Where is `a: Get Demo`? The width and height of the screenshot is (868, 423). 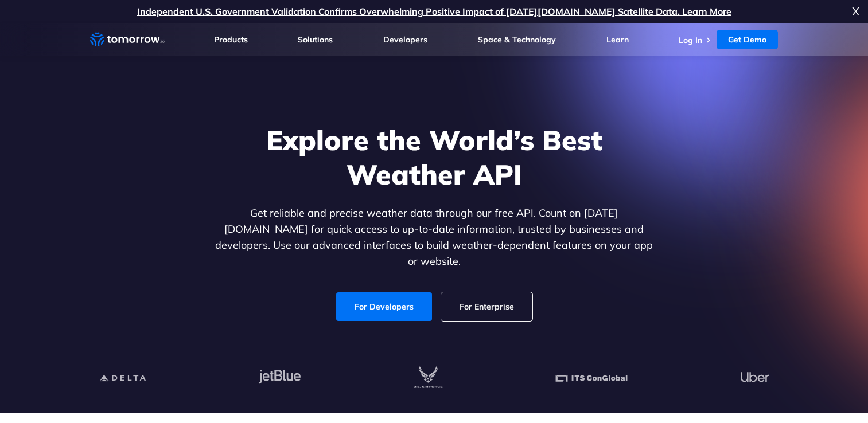 a: Get Demo is located at coordinates (747, 39).